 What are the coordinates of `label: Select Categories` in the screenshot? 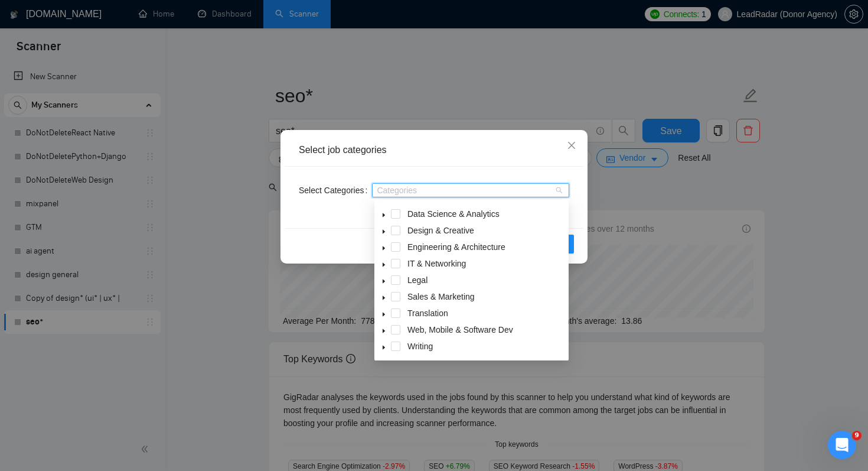 It's located at (335, 190).